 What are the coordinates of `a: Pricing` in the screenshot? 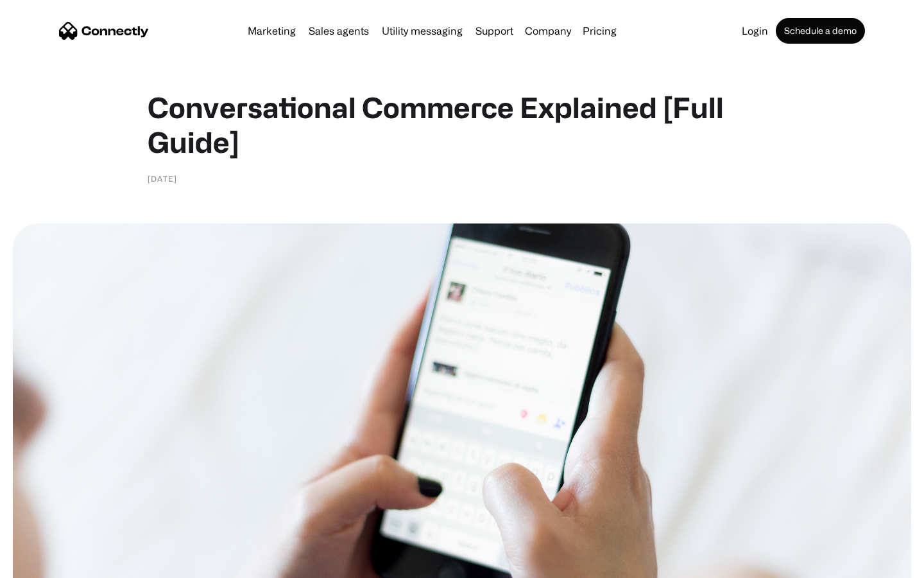 It's located at (599, 31).